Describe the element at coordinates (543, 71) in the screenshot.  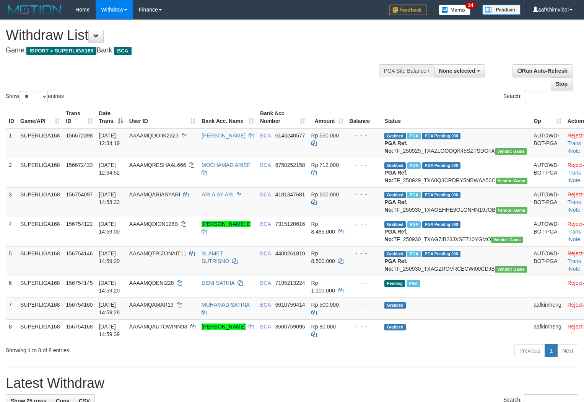
I see `a: Run Auto-Refresh` at that location.